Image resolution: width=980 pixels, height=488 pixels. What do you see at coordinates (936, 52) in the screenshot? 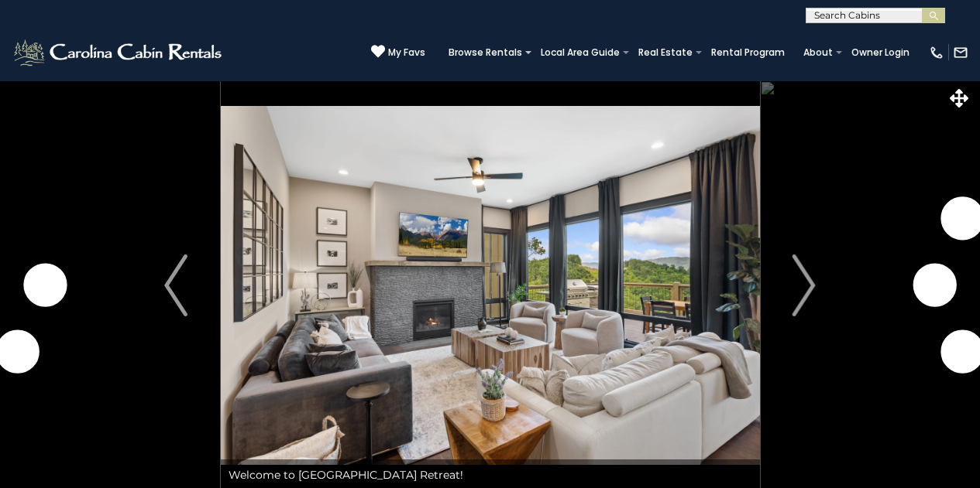
I see `img: phone-regular-white.png` at bounding box center [936, 52].